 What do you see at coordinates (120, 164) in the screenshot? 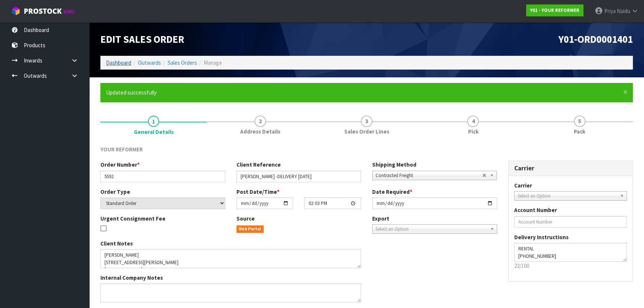
I see `label: Order Number` at bounding box center [120, 164].